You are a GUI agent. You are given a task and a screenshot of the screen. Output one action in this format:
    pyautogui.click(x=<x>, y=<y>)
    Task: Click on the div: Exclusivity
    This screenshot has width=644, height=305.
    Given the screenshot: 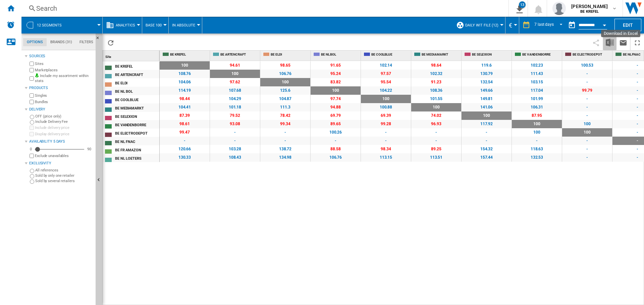 What is the action you would take?
    pyautogui.click(x=61, y=163)
    